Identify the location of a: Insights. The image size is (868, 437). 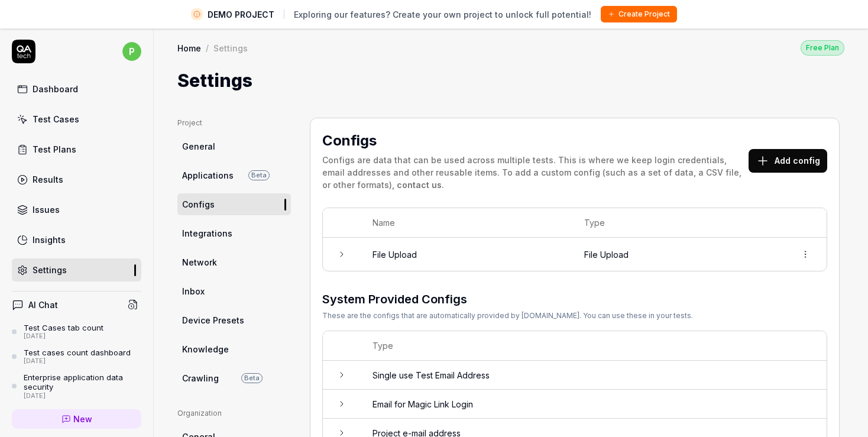
(76, 240).